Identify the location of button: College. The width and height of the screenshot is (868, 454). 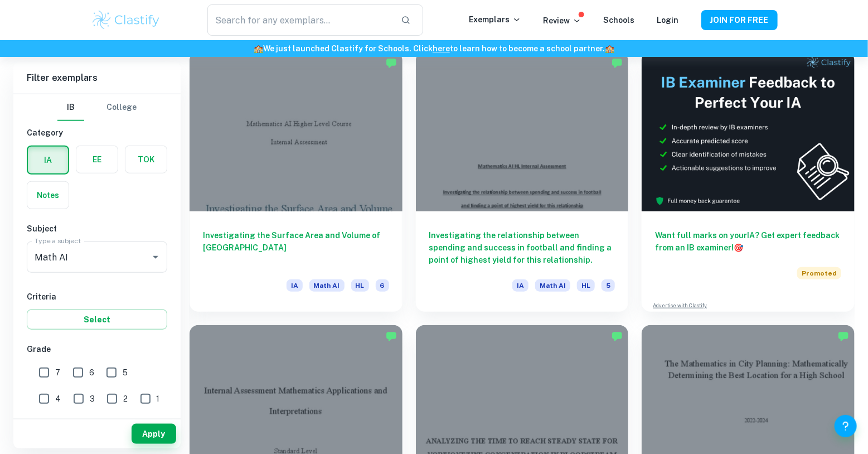
(122, 108).